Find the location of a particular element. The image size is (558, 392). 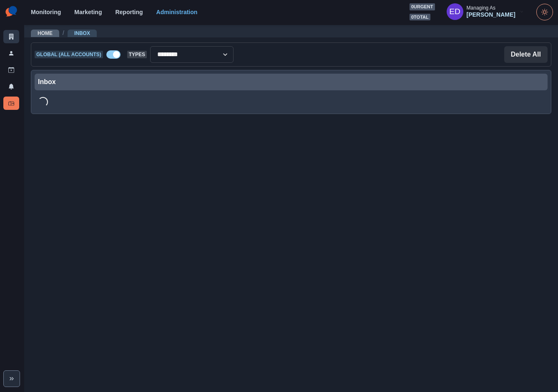

a: Notifications is located at coordinates (12, 87).